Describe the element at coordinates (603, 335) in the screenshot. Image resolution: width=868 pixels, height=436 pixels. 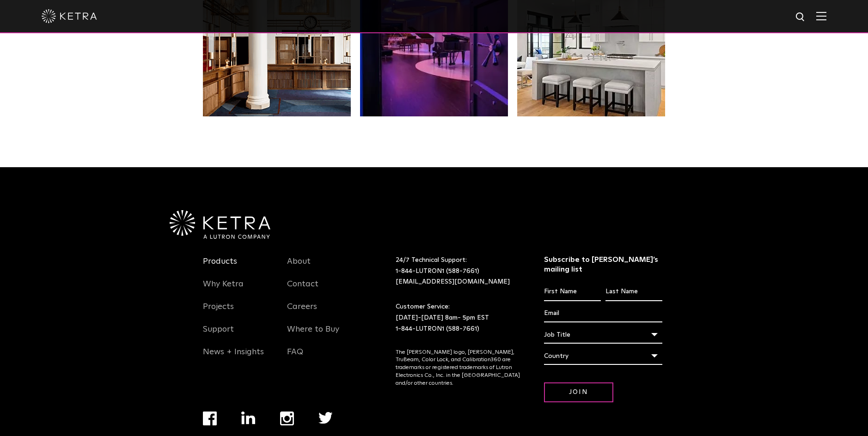
I see `div: Job Title` at that location.